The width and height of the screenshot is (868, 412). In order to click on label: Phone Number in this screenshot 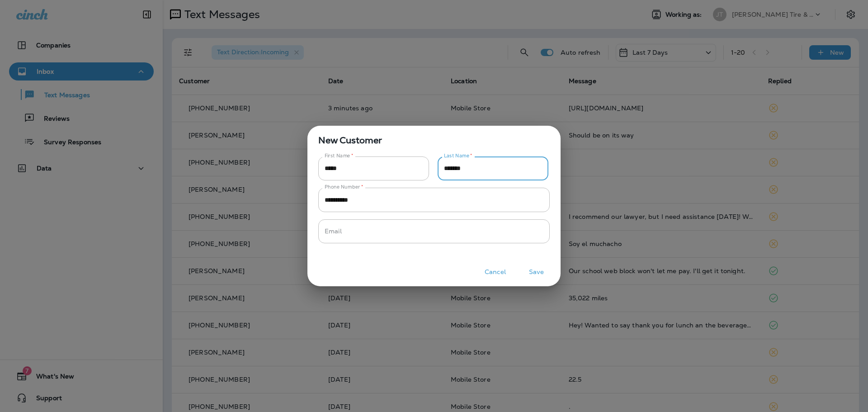, I will do `click(343, 187)`.